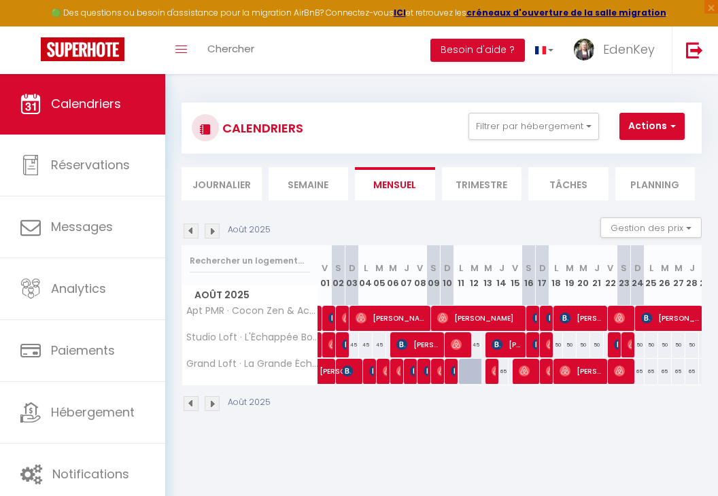 The height and width of the screenshot is (496, 718). Describe the element at coordinates (597, 275) in the screenshot. I see `th: 21` at that location.